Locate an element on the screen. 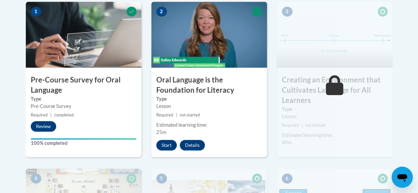  button: Review is located at coordinates (43, 127).